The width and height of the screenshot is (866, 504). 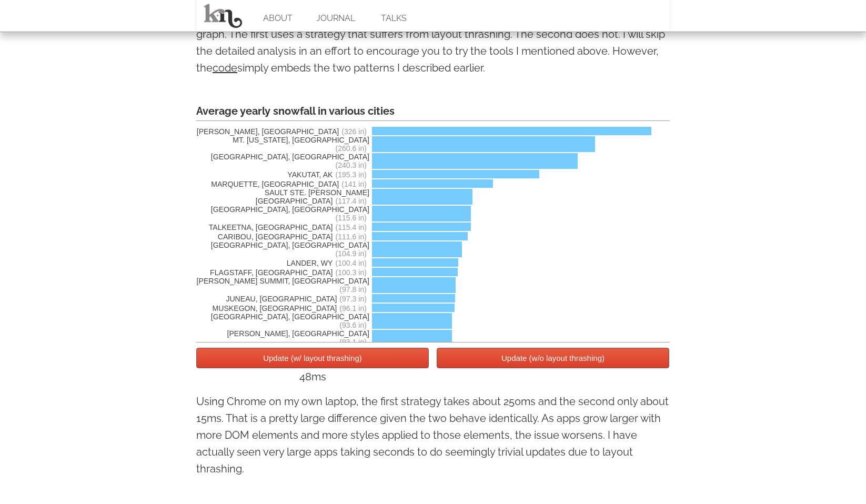 I want to click on span: (97.3 in), so click(x=353, y=299).